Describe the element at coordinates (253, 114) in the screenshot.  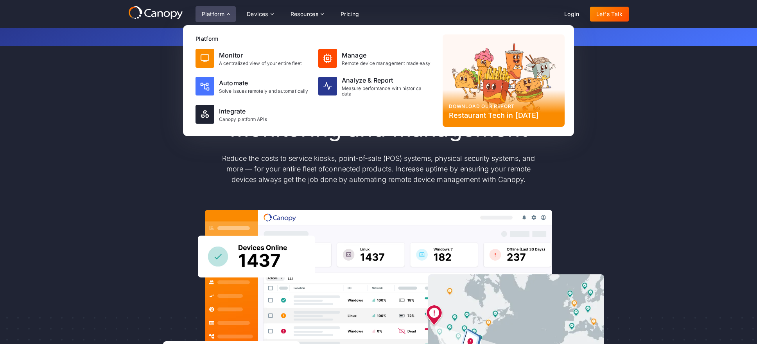
I see `a: IntegrateCanopy platform APIs` at that location.